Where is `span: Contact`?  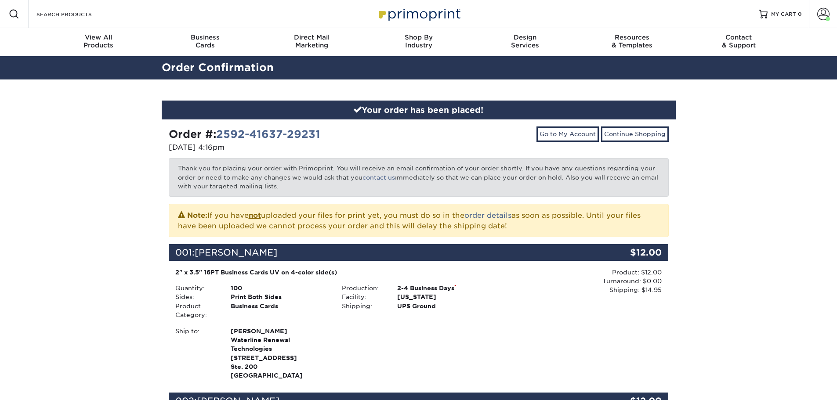
span: Contact is located at coordinates (739, 37).